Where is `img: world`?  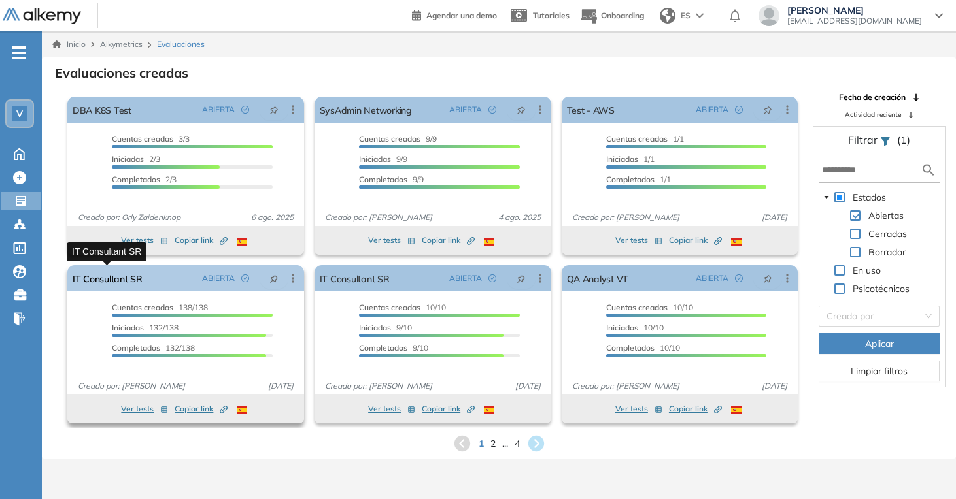
img: world is located at coordinates (667, 16).